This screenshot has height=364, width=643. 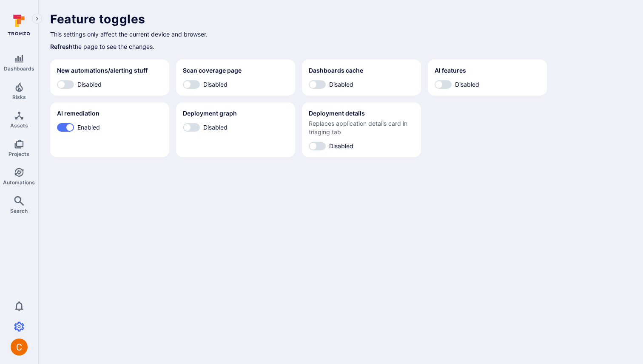 I want to click on div: Camilo Rivera, so click(x=19, y=347).